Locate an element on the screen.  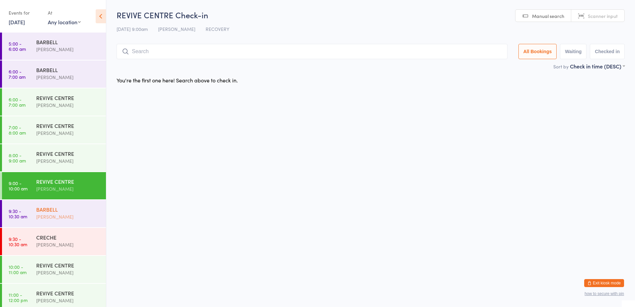
time: 5:00 - 6:00 am is located at coordinates (17, 46).